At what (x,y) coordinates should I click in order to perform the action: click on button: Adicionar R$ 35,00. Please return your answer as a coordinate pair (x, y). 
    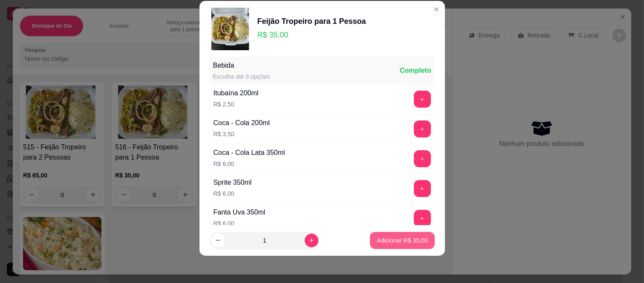
    Looking at the image, I should click on (402, 241).